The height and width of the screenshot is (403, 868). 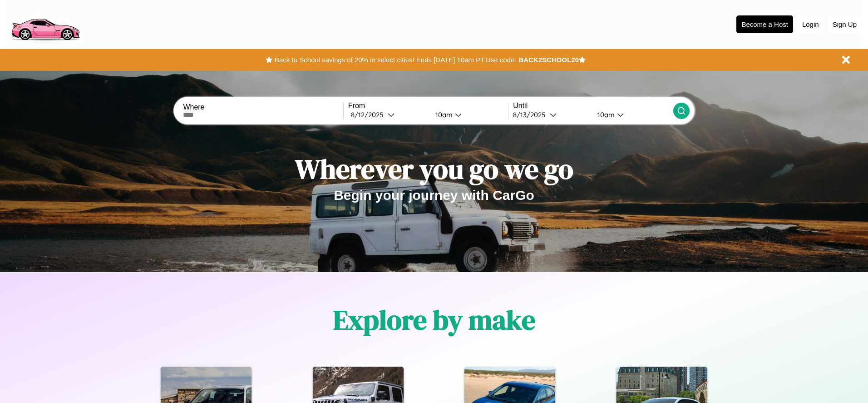 What do you see at coordinates (388, 115) in the screenshot?
I see `button: 8/12/2025` at bounding box center [388, 115].